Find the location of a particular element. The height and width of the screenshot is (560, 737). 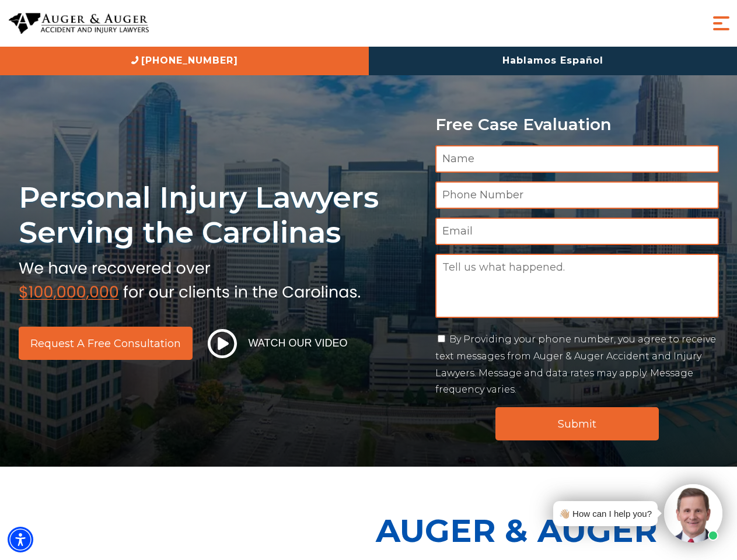

button: Menu is located at coordinates (721, 24).